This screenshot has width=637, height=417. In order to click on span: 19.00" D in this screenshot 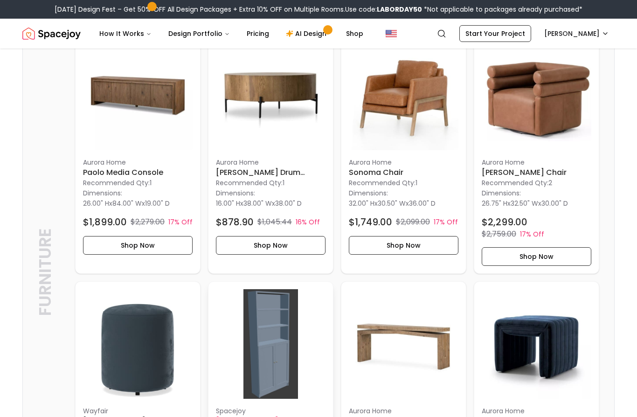, I will do `click(157, 203)`.